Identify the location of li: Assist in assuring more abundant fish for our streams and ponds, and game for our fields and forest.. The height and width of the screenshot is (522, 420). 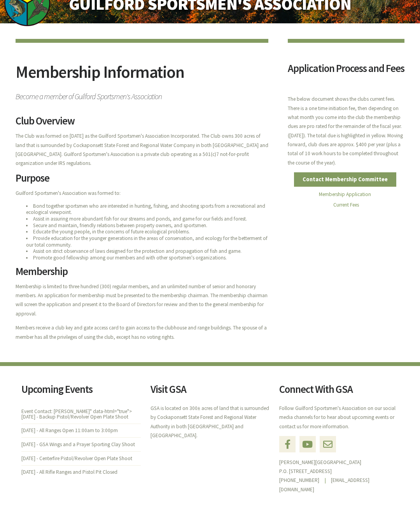
(147, 219).